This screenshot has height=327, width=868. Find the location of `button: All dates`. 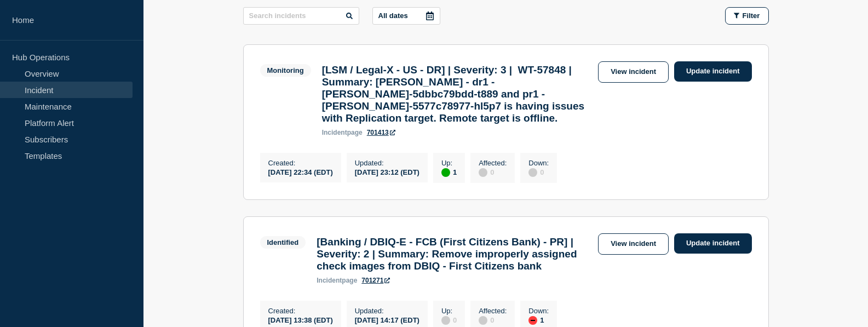

button: All dates is located at coordinates (406, 16).